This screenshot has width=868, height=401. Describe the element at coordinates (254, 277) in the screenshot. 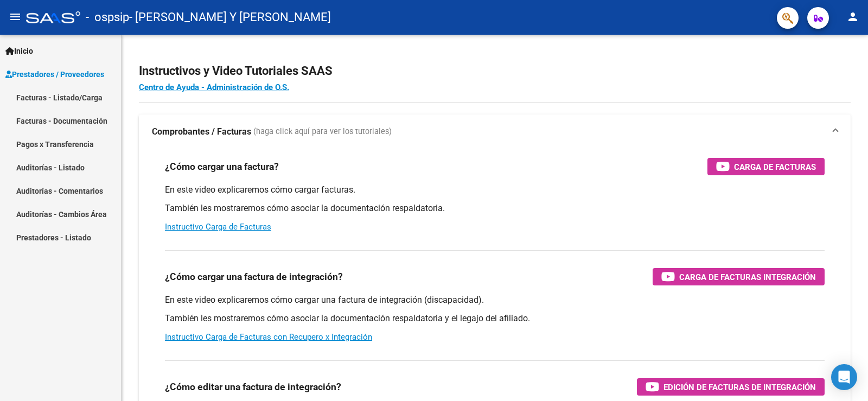

I see `h3: ¿Cómo cargar una factura de integración?` at that location.